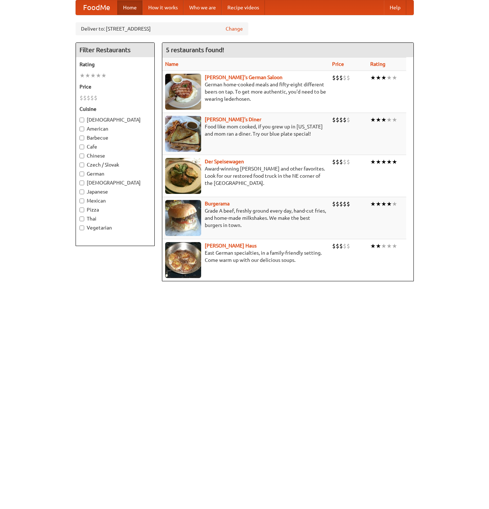 This screenshot has height=509, width=489. Describe the element at coordinates (115, 109) in the screenshot. I see `h5: Cuisine` at that location.